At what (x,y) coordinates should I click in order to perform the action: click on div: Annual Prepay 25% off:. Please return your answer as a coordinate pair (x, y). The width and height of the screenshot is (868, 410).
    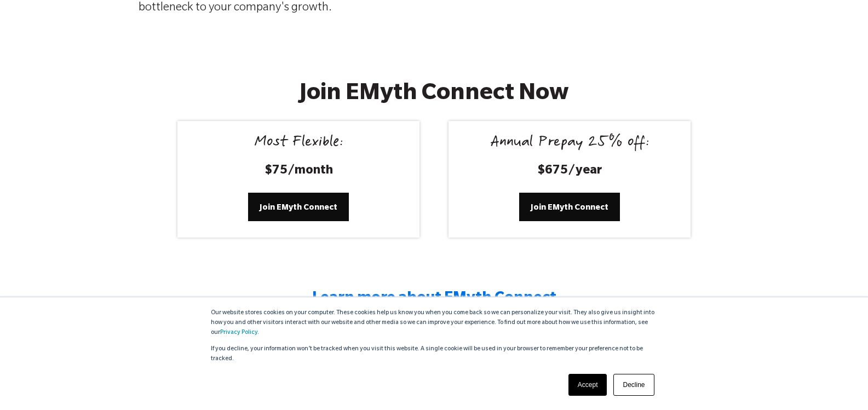
    Looking at the image, I should click on (570, 143).